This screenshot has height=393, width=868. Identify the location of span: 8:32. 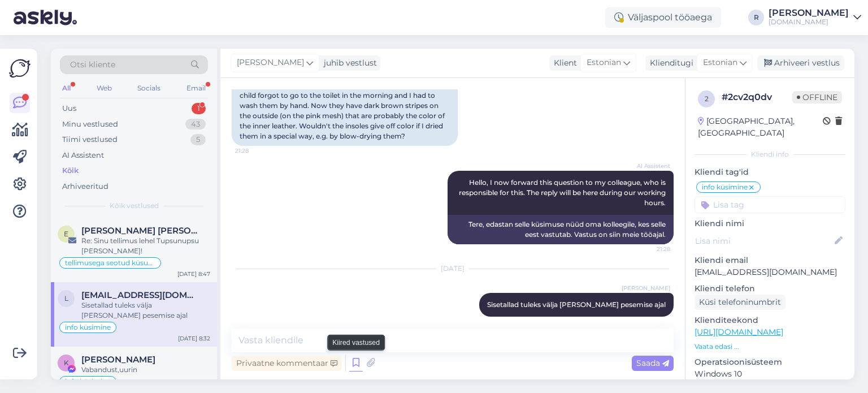
(649, 321).